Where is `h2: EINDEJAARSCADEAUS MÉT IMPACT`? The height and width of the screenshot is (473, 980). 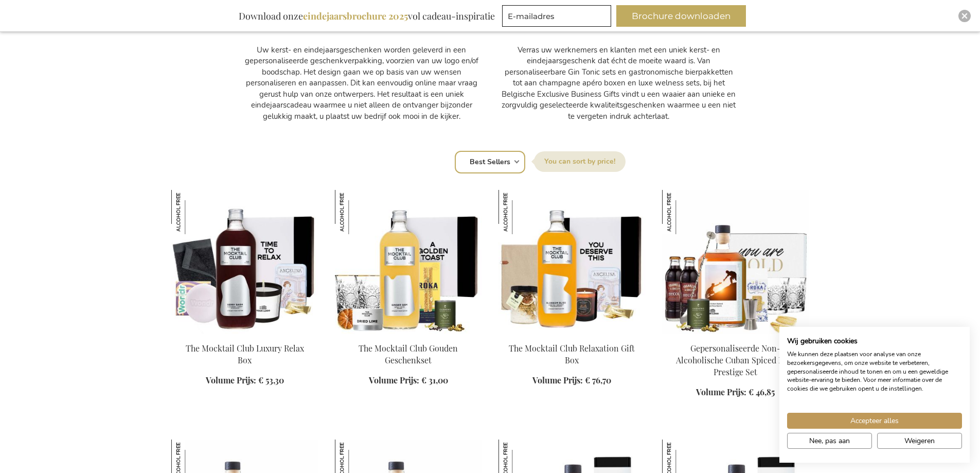
h2: EINDEJAARSCADEAUS MÉT IMPACT is located at coordinates (619, 18).